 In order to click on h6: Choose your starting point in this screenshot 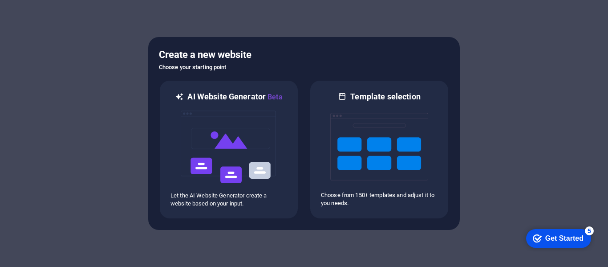, I will do `click(304, 67)`.